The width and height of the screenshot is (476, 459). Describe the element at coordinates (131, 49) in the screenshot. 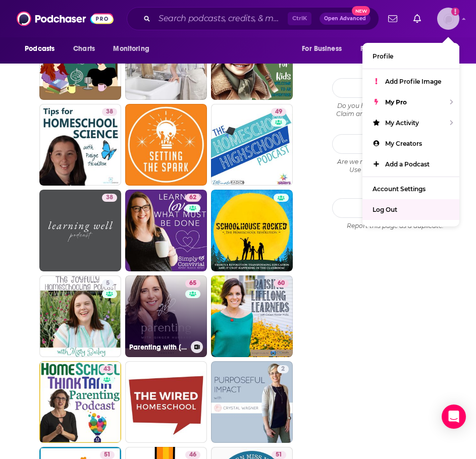

I see `span: Monitoring` at that location.